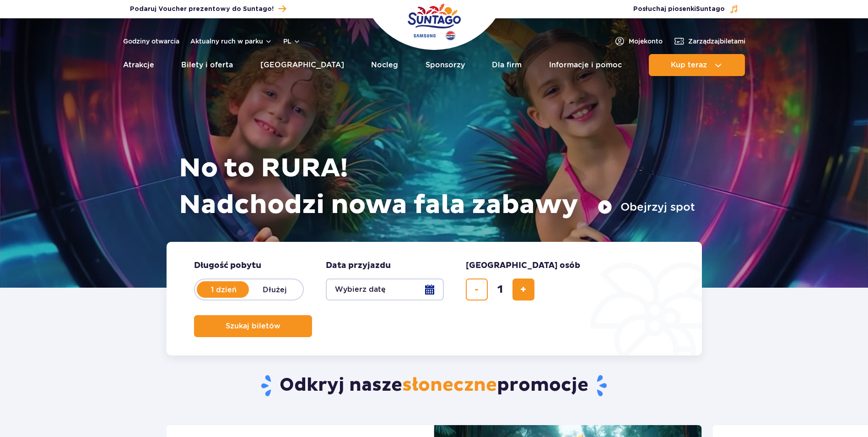 The height and width of the screenshot is (437, 868). Describe the element at coordinates (385, 289) in the screenshot. I see `button: Wybierz datę` at that location.